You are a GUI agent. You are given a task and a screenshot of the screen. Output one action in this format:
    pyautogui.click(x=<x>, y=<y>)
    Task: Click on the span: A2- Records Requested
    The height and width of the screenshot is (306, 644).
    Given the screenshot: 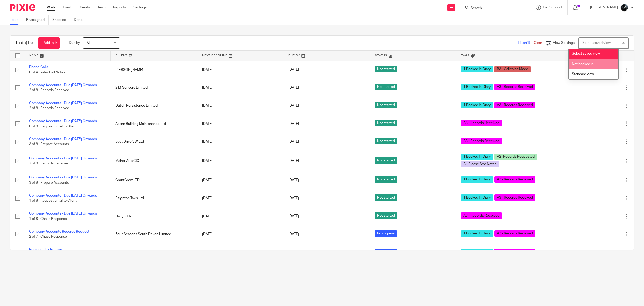 What is the action you would take?
    pyautogui.click(x=516, y=156)
    